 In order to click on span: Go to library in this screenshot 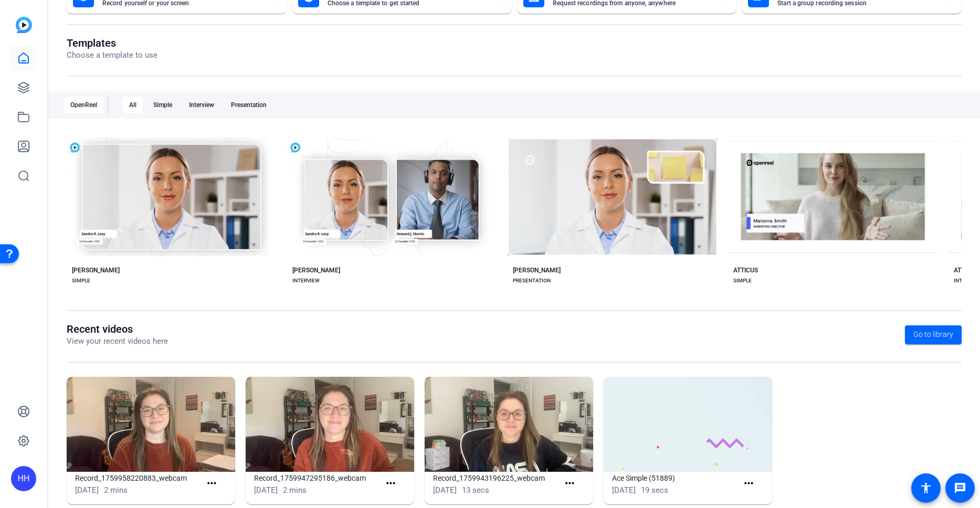, I will do `click(933, 334)`.